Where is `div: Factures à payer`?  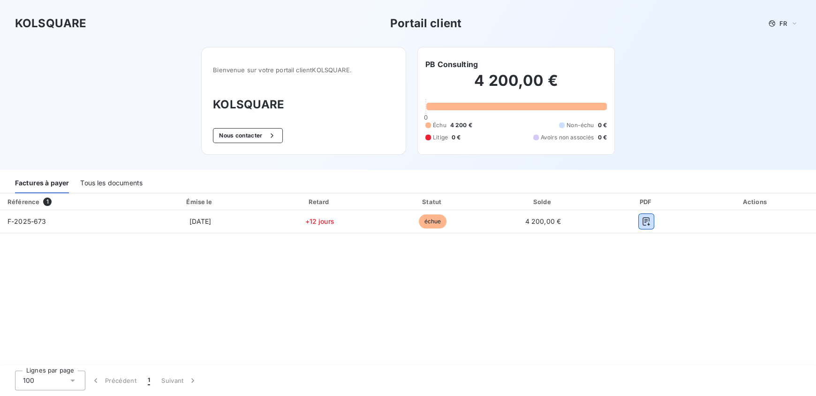 div: Factures à payer is located at coordinates (42, 183).